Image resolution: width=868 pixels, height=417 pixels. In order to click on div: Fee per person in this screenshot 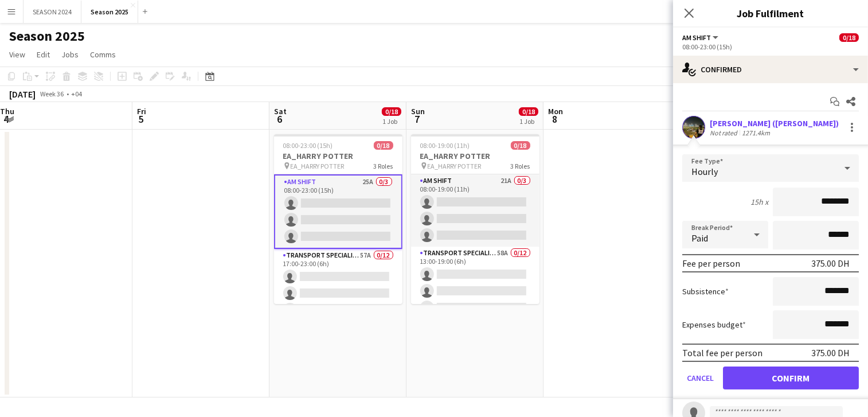, I will do `click(711, 263)`.